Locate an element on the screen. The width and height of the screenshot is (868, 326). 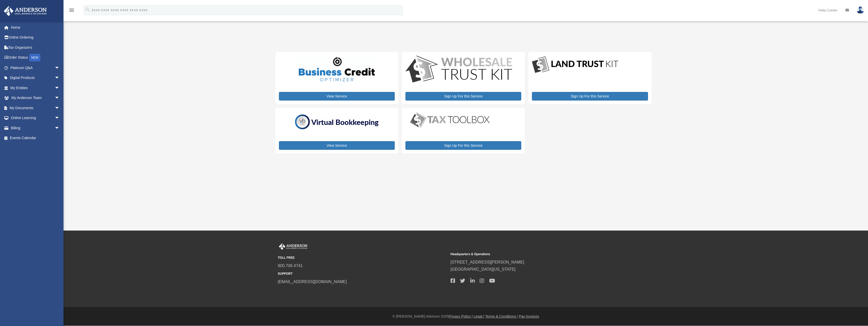
img: LandTrust_lgo-1.jpg is located at coordinates (575, 65).